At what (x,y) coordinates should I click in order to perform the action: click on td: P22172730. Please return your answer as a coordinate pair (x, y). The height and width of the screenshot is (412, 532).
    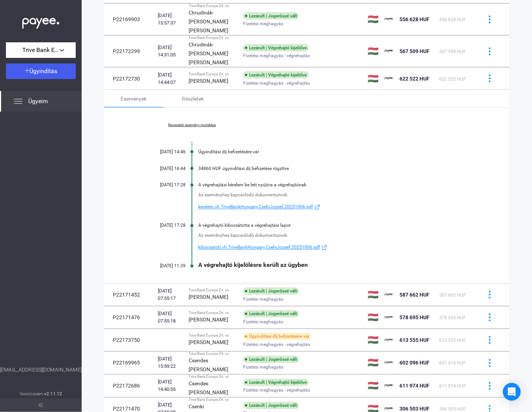
    Looking at the image, I should click on (130, 79).